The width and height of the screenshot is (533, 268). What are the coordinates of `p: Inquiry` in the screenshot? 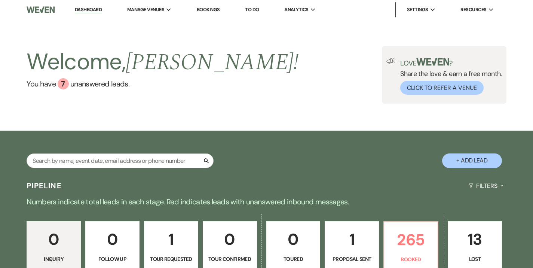 It's located at (53, 259).